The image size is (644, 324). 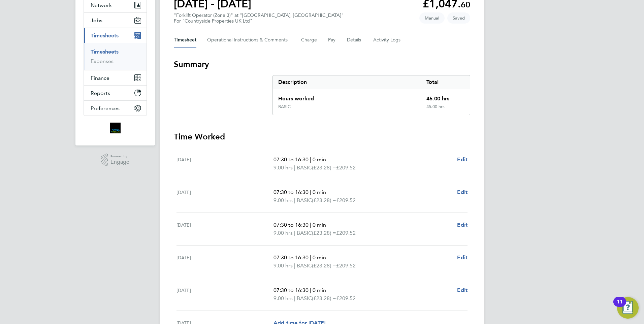 I want to click on span: Network, so click(x=101, y=5).